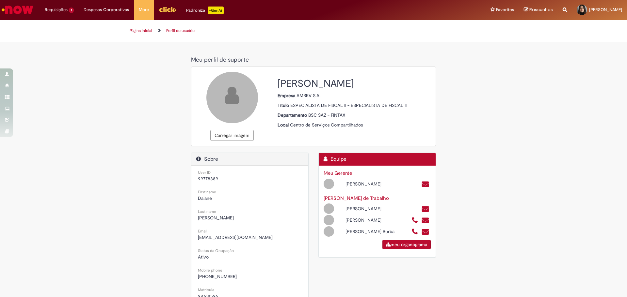 The height and width of the screenshot is (297, 627). What do you see at coordinates (220, 60) in the screenshot?
I see `span: Meu perfil de suporte` at bounding box center [220, 60].